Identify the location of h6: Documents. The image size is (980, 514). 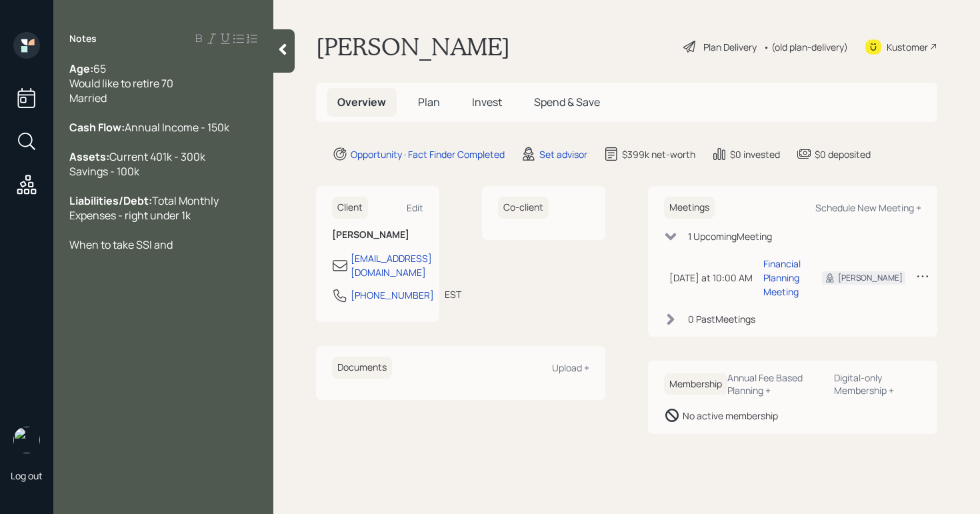
(363, 368).